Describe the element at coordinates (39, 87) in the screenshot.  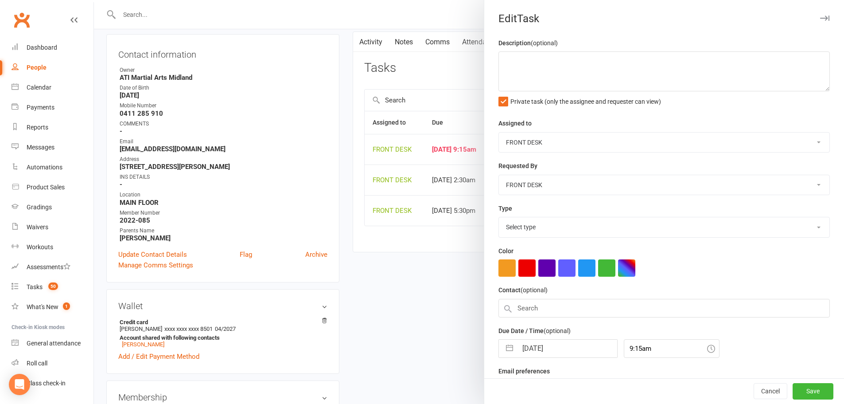
I see `div: Calendar` at that location.